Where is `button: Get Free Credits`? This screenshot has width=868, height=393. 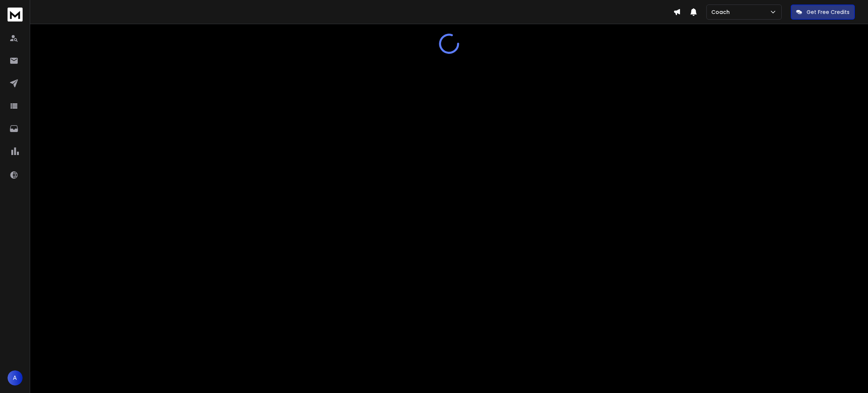 button: Get Free Credits is located at coordinates (823, 12).